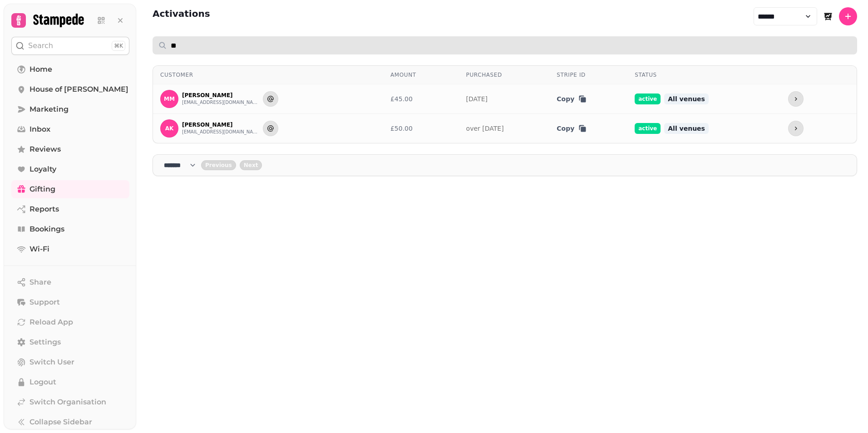  Describe the element at coordinates (52, 363) in the screenshot. I see `span: Switch User` at that location.